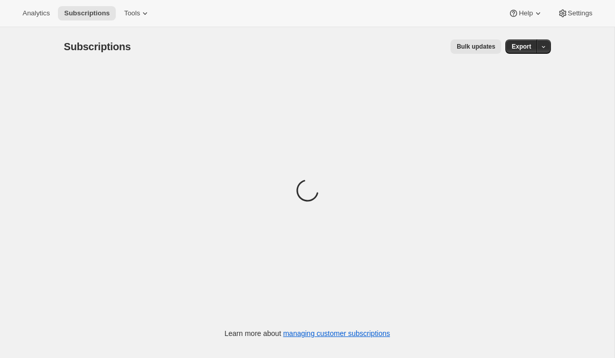  Describe the element at coordinates (575, 13) in the screenshot. I see `button: Settings` at that location.